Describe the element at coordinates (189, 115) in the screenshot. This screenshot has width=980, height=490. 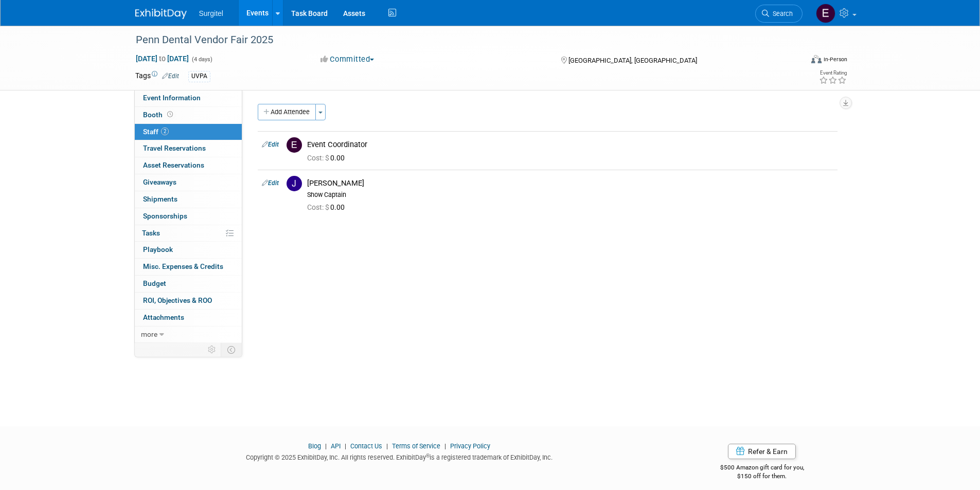
I see `a: Booth` at that location.